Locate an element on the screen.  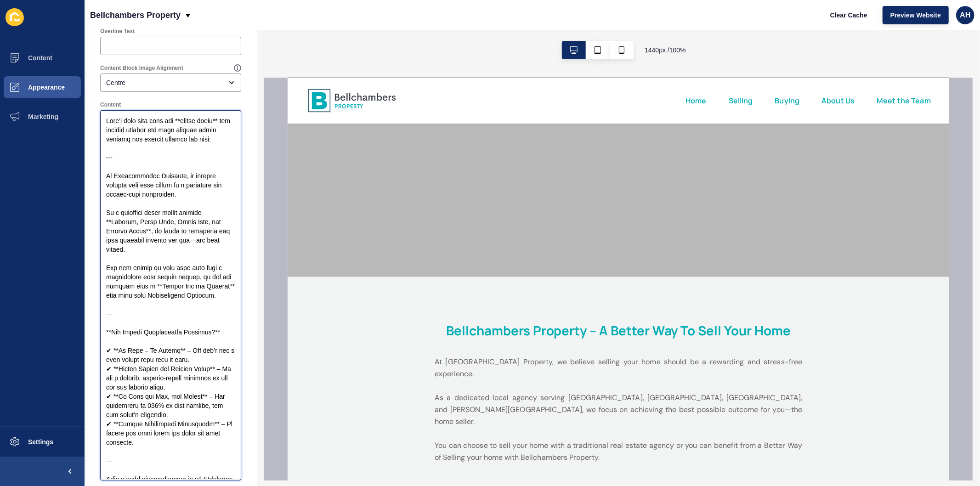
button: Preview Website is located at coordinates (915, 16).